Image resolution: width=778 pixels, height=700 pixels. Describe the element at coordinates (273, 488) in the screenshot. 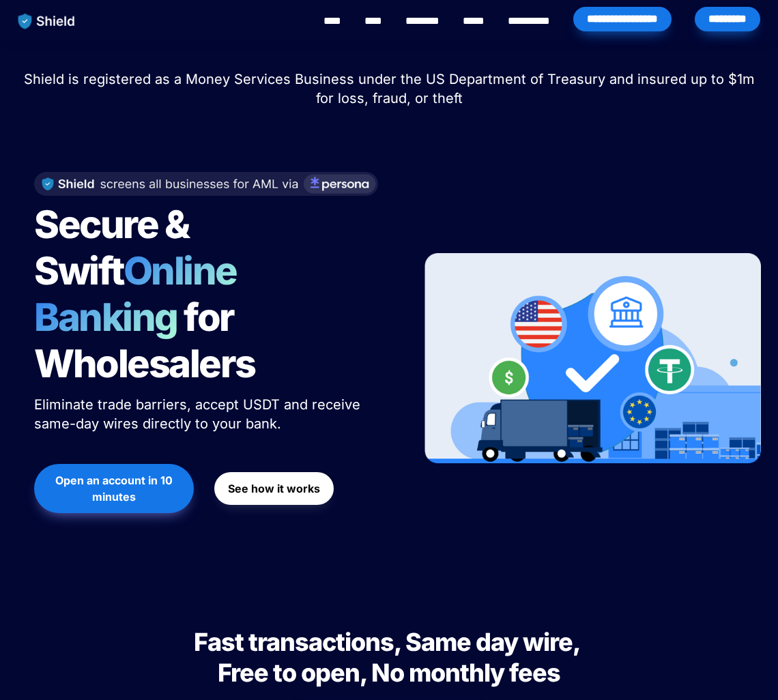

I see `button: See how it works` at that location.